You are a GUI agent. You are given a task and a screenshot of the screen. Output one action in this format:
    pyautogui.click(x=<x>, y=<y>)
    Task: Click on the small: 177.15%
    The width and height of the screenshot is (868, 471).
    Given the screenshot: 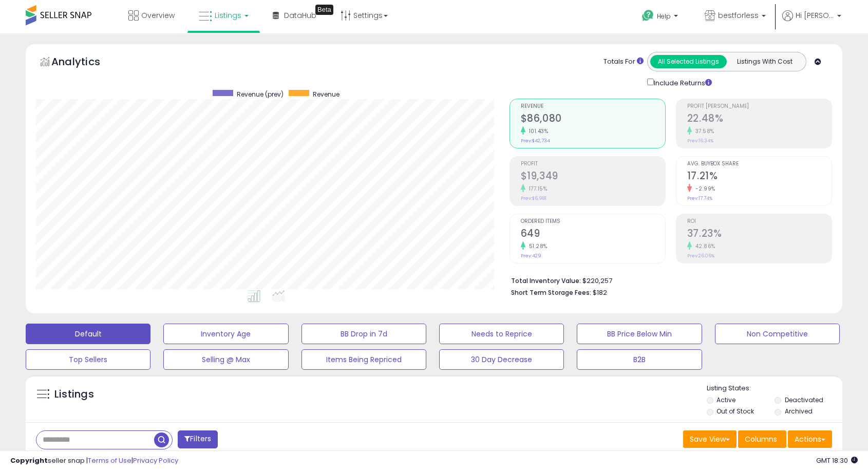 What is the action you would take?
    pyautogui.click(x=537, y=189)
    